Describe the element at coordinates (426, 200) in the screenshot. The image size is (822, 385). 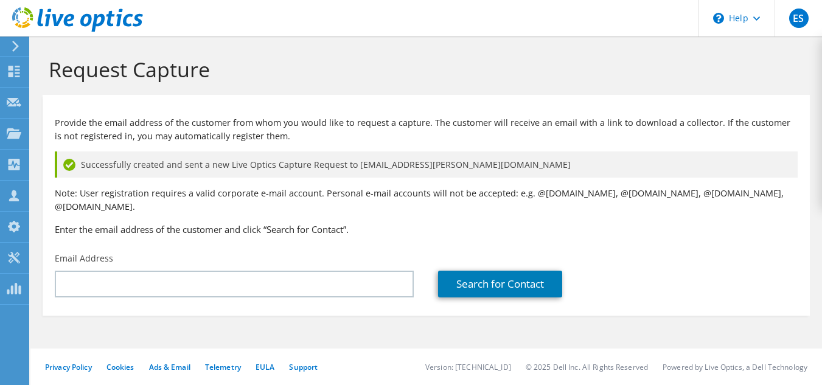
I see `p: Note: User registration requires a valid corporate e-mail account. Personal e-mail accounts will ...` at that location.